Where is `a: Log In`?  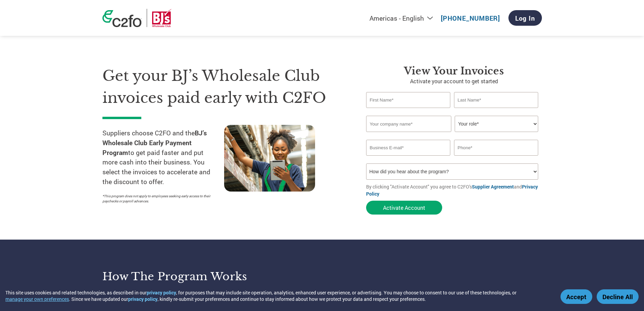 a: Log In is located at coordinates (525, 18).